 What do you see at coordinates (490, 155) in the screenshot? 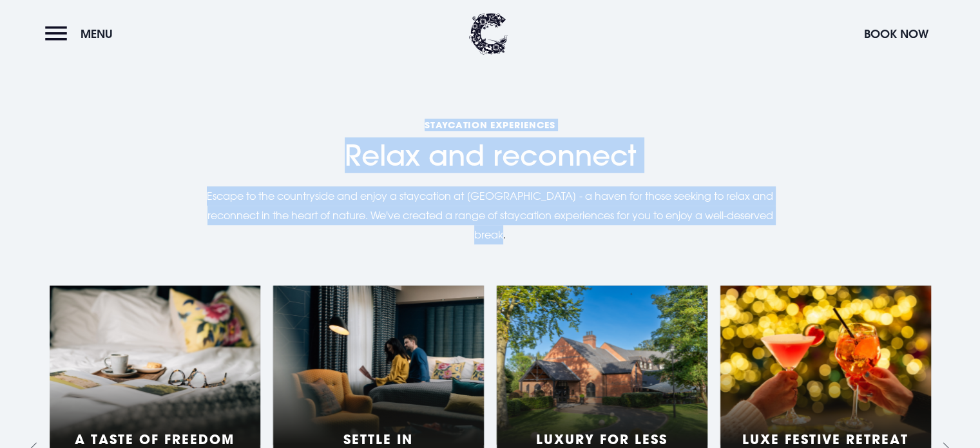
I see `span: Relax and reconnect` at bounding box center [490, 155].